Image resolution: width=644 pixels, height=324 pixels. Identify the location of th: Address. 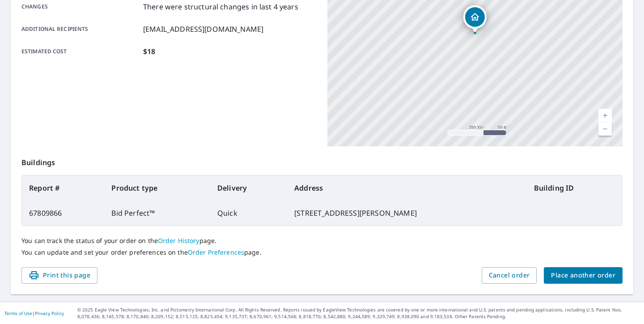
(407, 188).